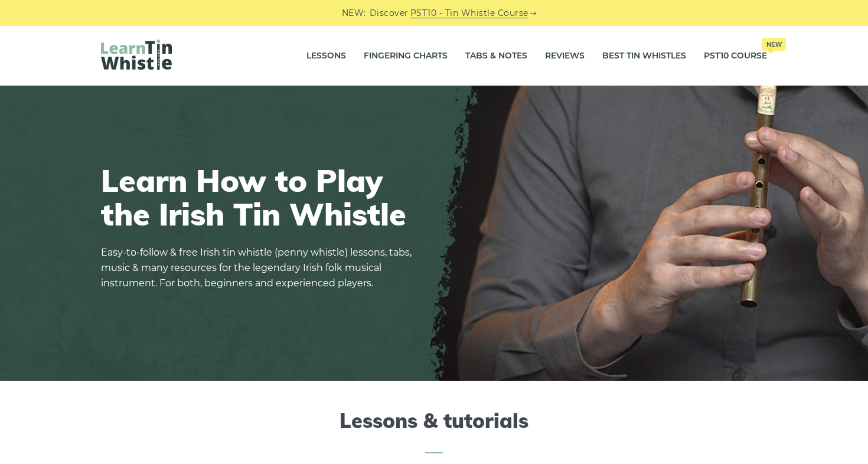 The width and height of the screenshot is (868, 464). Describe the element at coordinates (434, 430) in the screenshot. I see `h2: Lessons & tutorials` at that location.